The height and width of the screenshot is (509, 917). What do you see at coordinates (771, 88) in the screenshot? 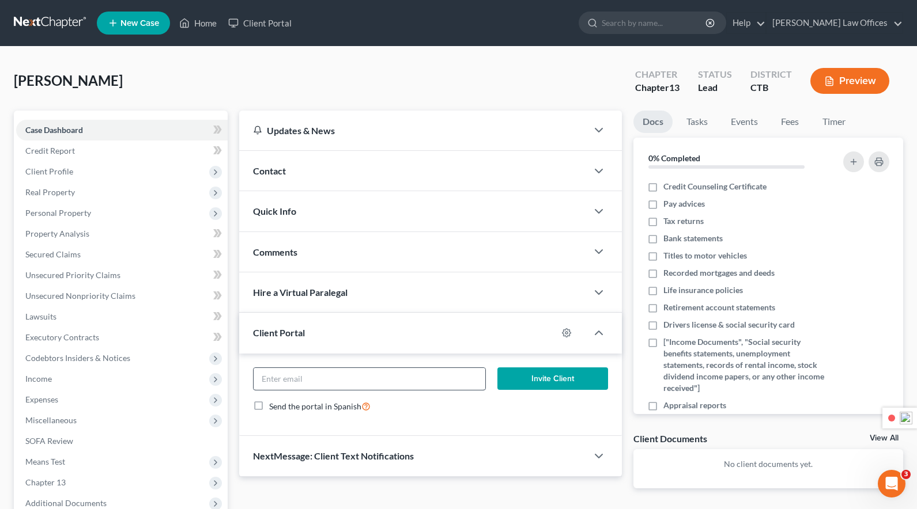
I see `div: CTB` at bounding box center [771, 88].